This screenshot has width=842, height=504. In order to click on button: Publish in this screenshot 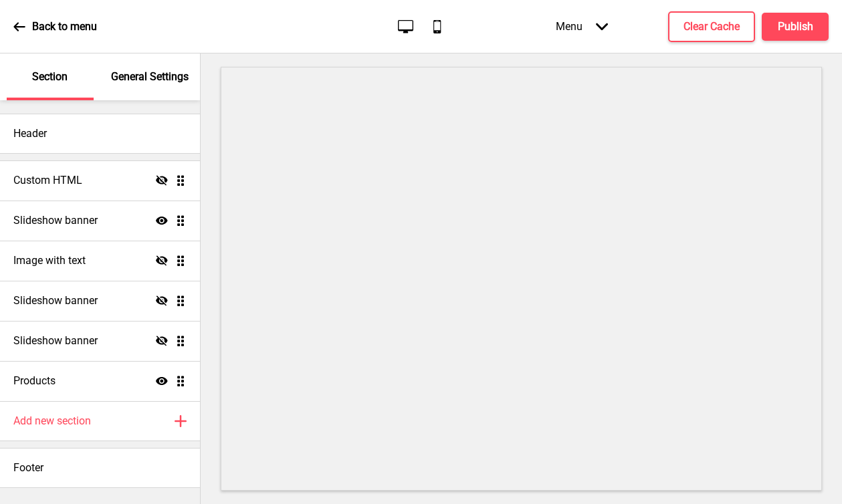, I will do `click(796, 27)`.